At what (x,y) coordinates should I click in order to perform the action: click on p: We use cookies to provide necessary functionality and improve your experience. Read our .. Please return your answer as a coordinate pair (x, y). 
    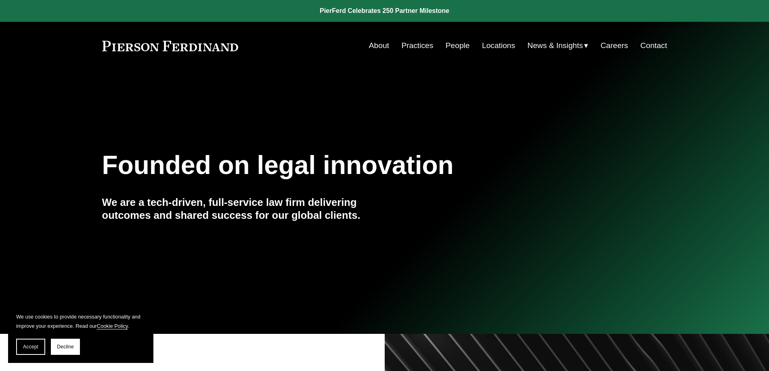
    Looking at the image, I should click on (81, 321).